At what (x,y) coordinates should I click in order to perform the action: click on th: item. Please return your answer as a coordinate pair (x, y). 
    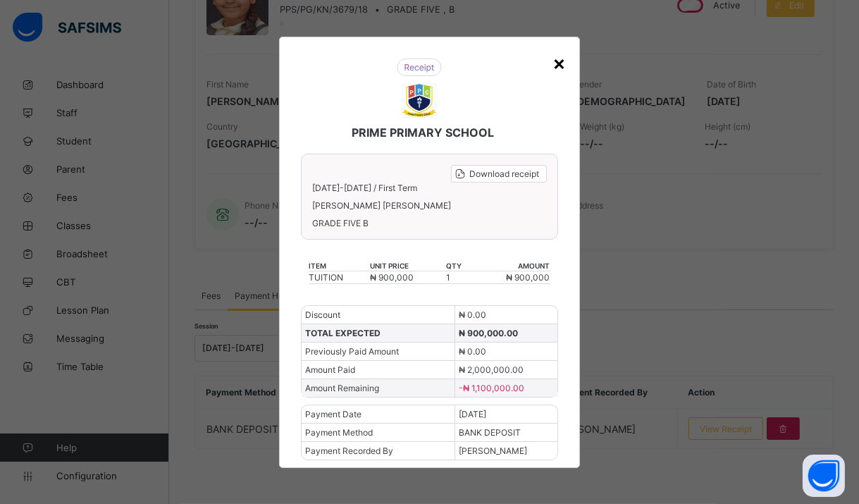
    Looking at the image, I should click on (339, 266).